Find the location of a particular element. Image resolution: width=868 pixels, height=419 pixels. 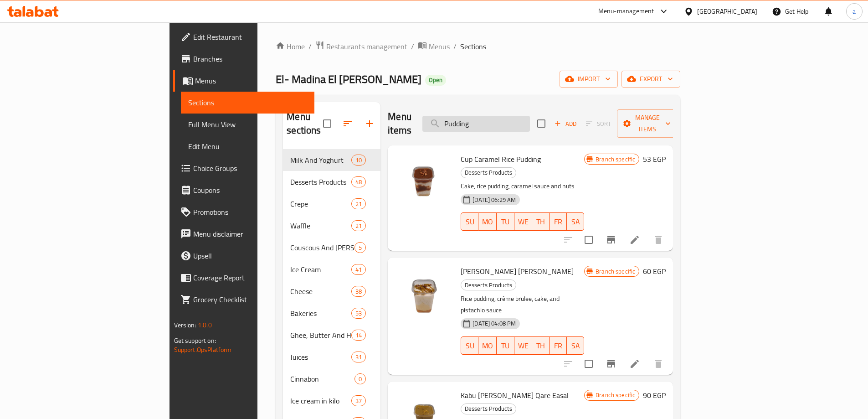

a: Grocery Checklist is located at coordinates (244, 300).